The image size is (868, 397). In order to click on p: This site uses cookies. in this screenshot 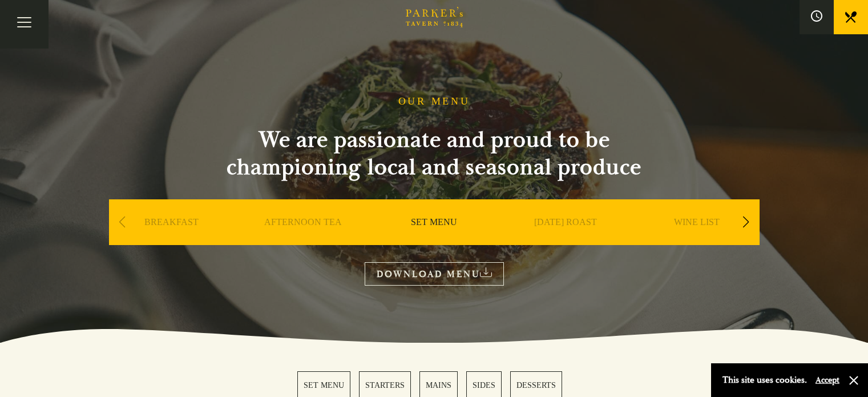, I will do `click(764, 380)`.